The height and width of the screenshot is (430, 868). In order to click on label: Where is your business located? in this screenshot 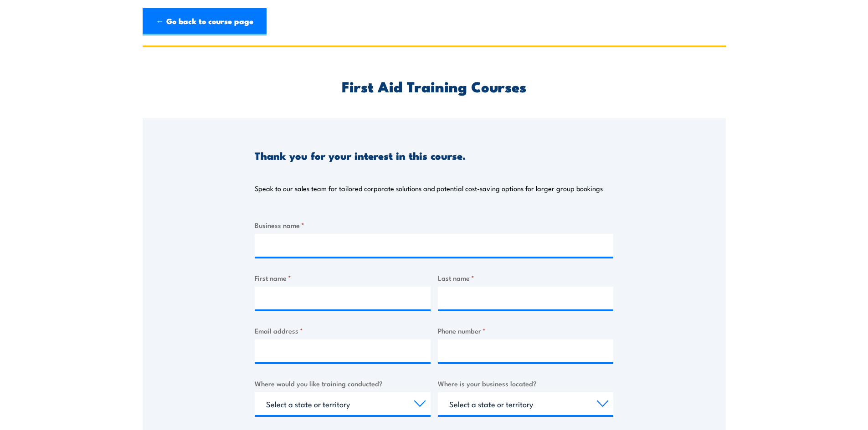, I will do `click(526, 383)`.